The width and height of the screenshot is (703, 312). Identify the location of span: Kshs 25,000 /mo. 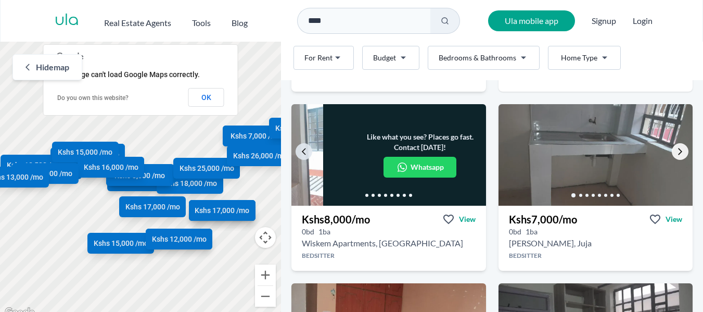
(207, 167).